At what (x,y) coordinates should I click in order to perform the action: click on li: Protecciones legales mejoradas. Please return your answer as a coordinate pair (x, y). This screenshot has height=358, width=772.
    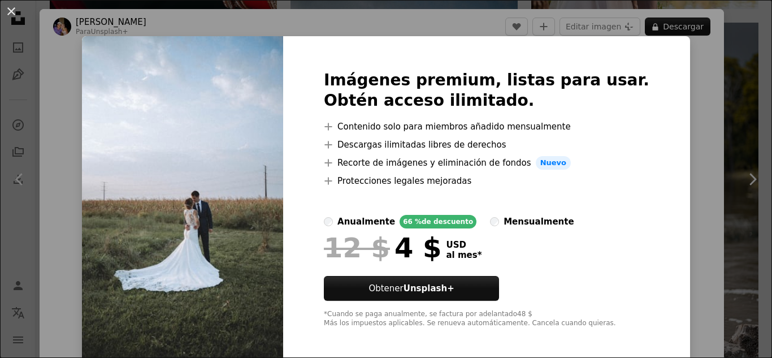
    Looking at the image, I should click on (487, 181).